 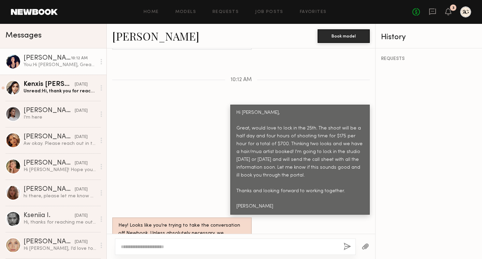 What do you see at coordinates (49, 216) in the screenshot?
I see `div: Kseniia I.` at bounding box center [49, 216].